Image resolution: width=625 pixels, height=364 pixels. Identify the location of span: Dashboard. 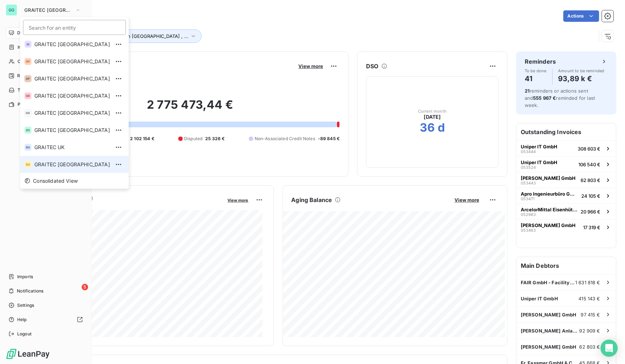
(28, 33).